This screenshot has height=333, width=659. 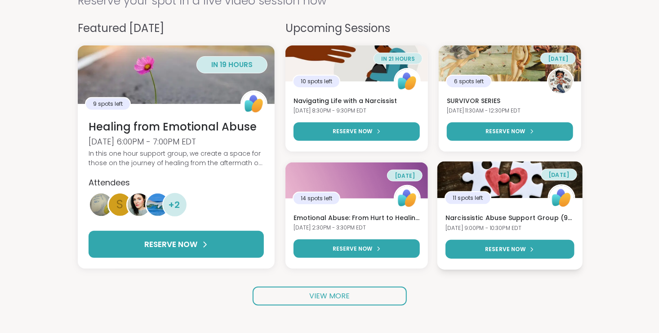 I want to click on h3: Healing from Emotional Abuse, so click(x=176, y=127).